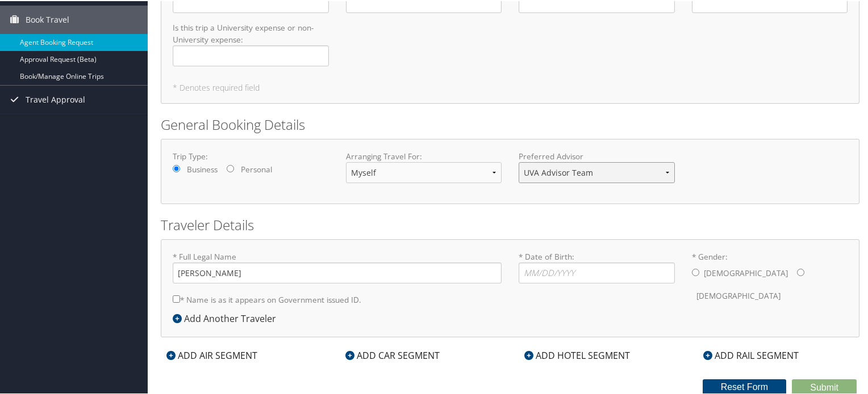  What do you see at coordinates (577, 355) in the screenshot?
I see `div: ADD HOTEL SEGMENT` at bounding box center [577, 355].